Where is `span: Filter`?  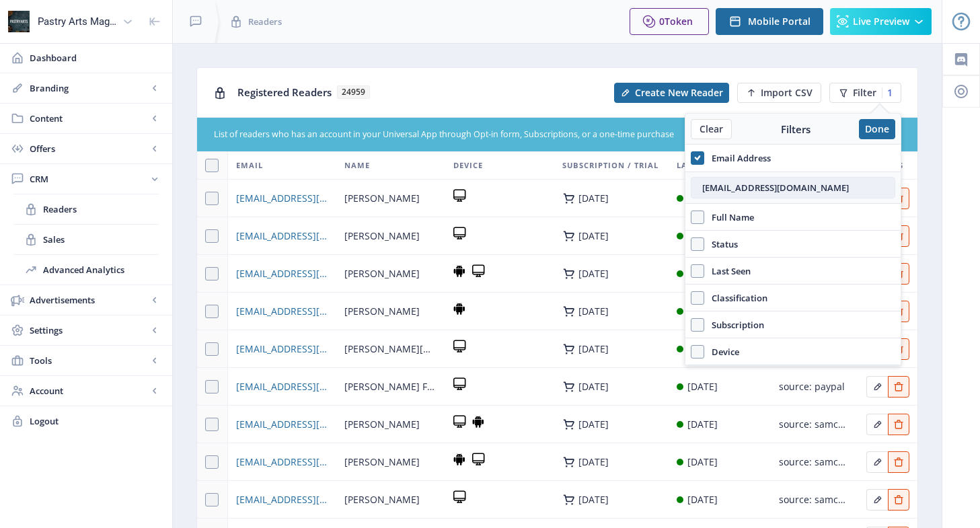 span: Filter is located at coordinates (865, 92).